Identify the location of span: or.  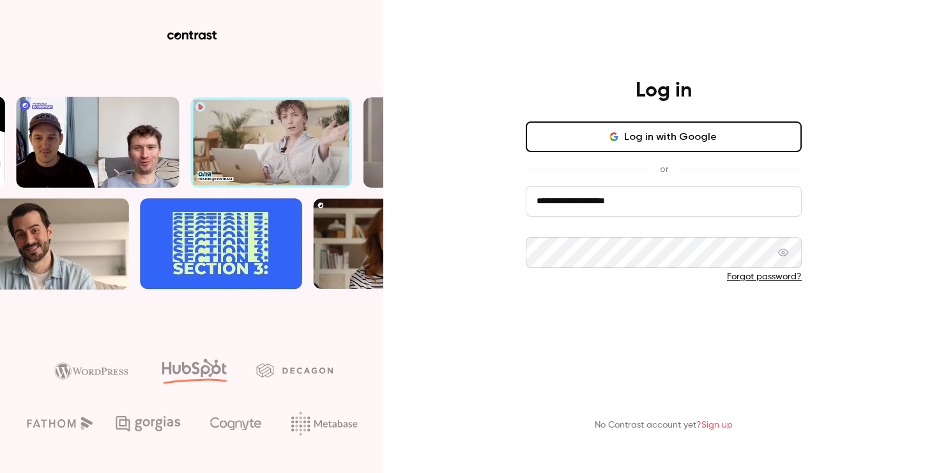
(664, 169).